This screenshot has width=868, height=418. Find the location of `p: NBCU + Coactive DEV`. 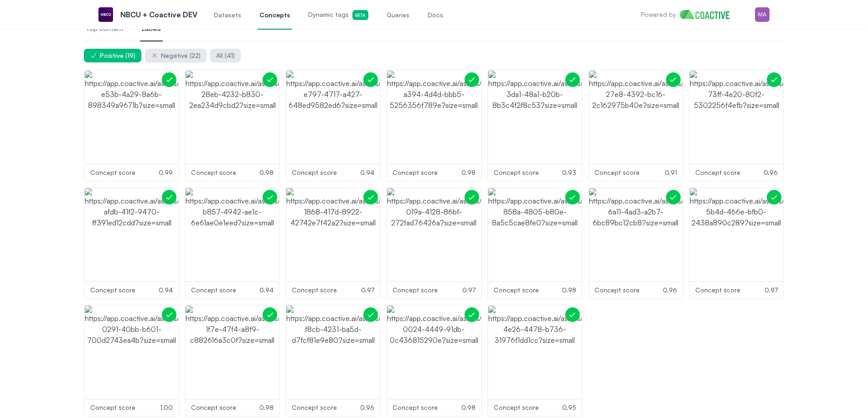

p: NBCU + Coactive DEV is located at coordinates (158, 15).